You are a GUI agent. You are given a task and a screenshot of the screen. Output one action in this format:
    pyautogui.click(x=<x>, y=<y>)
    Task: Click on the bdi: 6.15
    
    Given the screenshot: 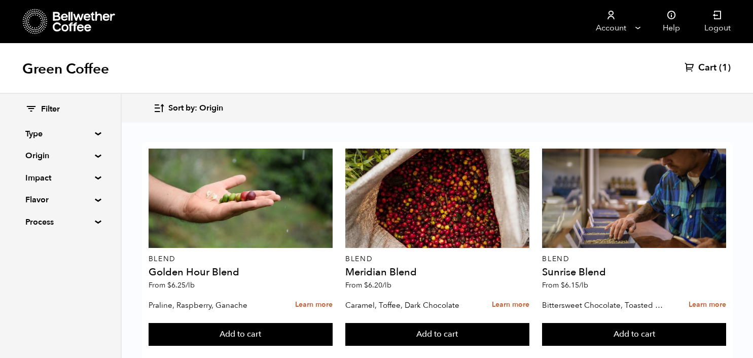 What is the action you would take?
    pyautogui.click(x=574, y=285)
    